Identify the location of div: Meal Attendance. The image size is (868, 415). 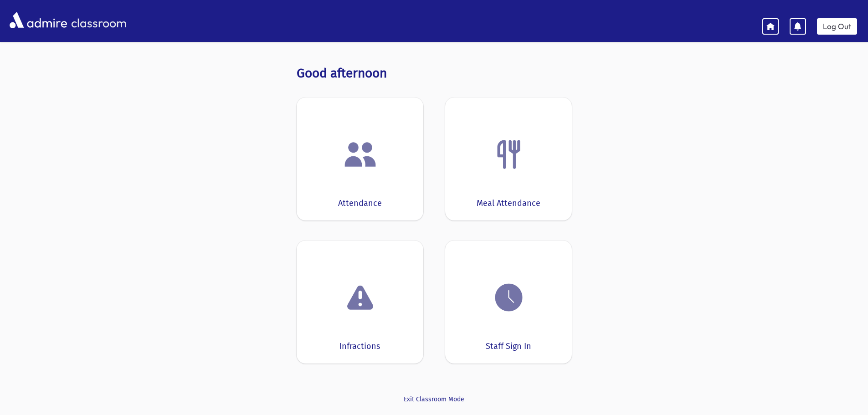
(508, 203).